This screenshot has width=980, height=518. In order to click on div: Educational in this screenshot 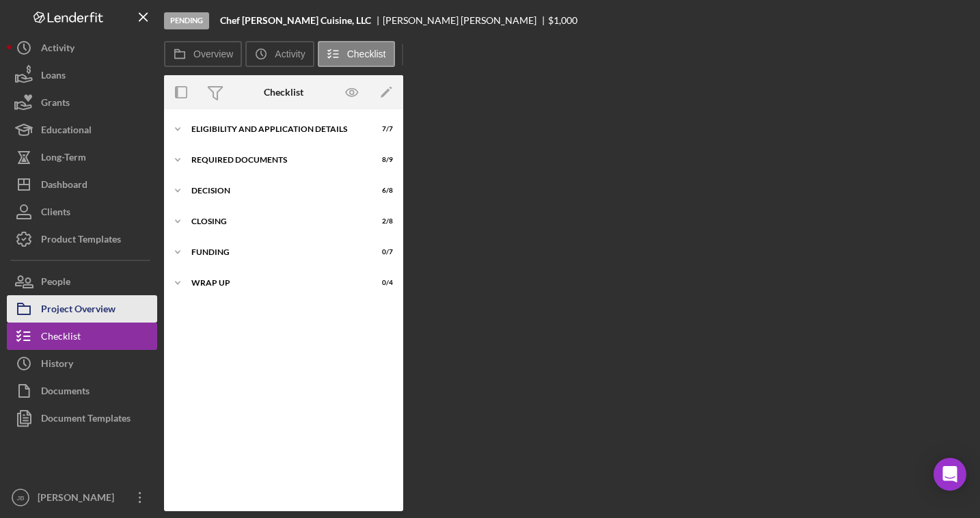, I will do `click(66, 131)`.